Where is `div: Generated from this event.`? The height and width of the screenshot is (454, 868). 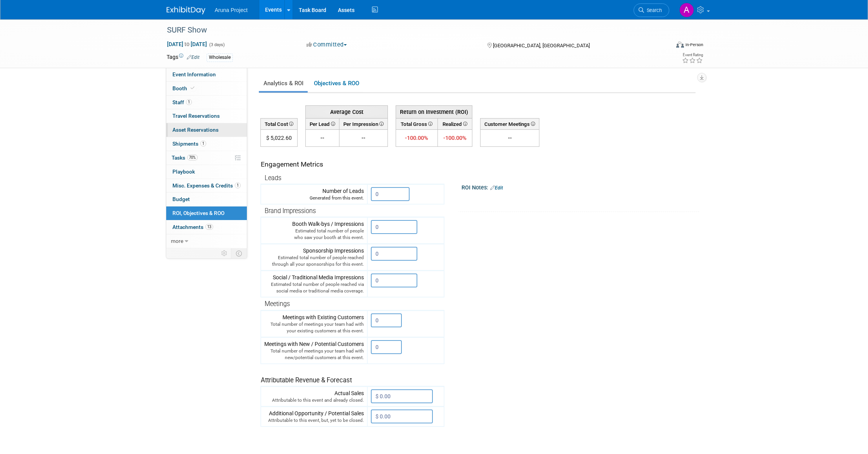
div: Generated from this event. is located at coordinates (314, 198).